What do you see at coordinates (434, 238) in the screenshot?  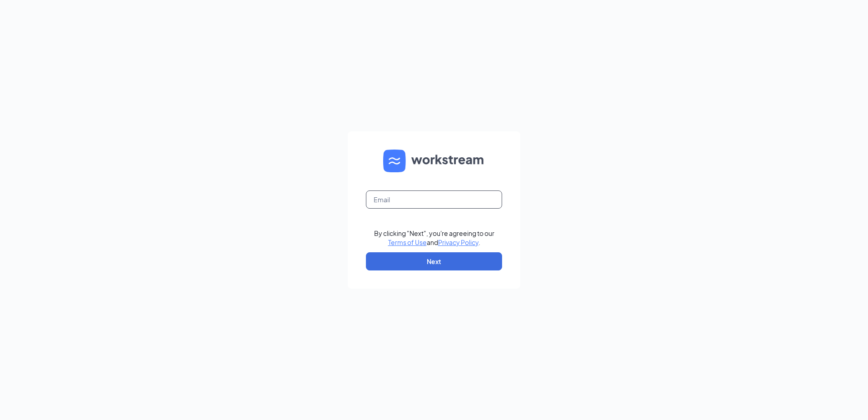 I see `div: By clicking "Next", you're agreeing to our and .` at bounding box center [434, 238].